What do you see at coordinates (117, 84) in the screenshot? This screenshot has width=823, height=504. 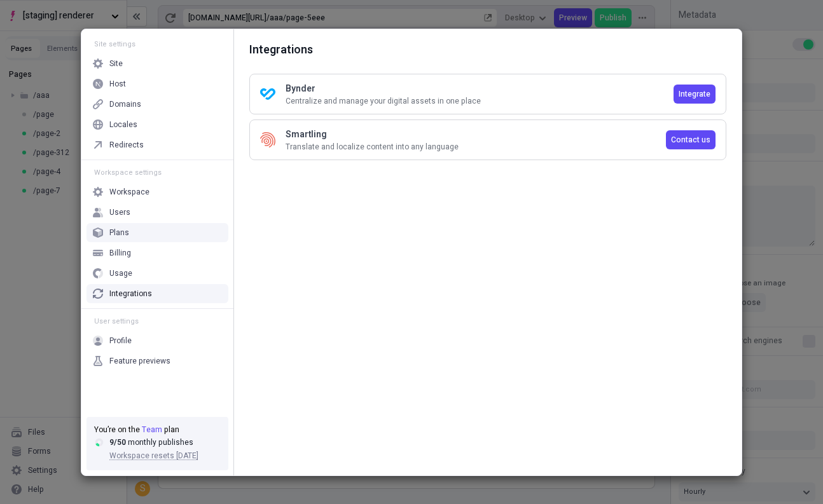 I see `div: Host` at bounding box center [117, 84].